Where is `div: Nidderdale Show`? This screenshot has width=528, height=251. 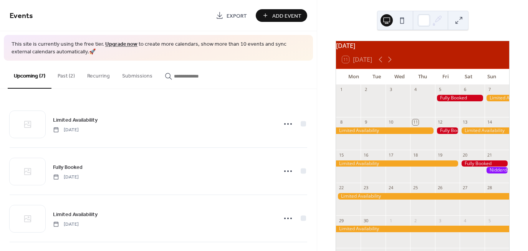
div: Nidderdale Show is located at coordinates (497, 170).